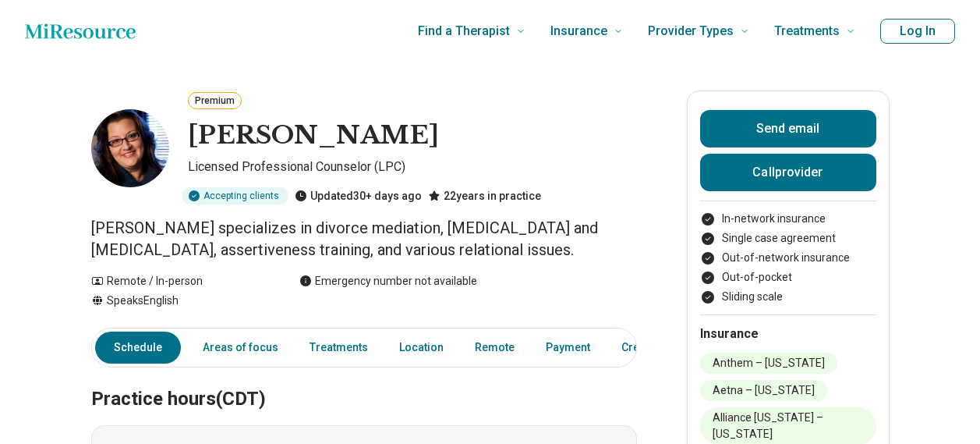 This screenshot has width=980, height=444. I want to click on div: Remote / In-person, so click(179, 281).